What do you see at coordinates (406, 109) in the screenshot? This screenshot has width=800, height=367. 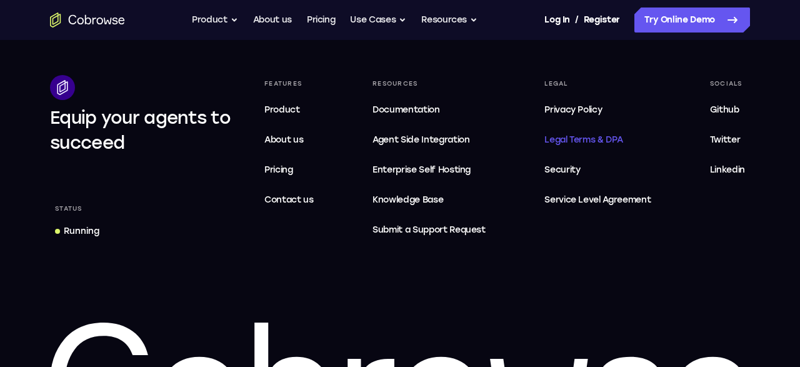 I see `span: Documentation` at bounding box center [406, 109].